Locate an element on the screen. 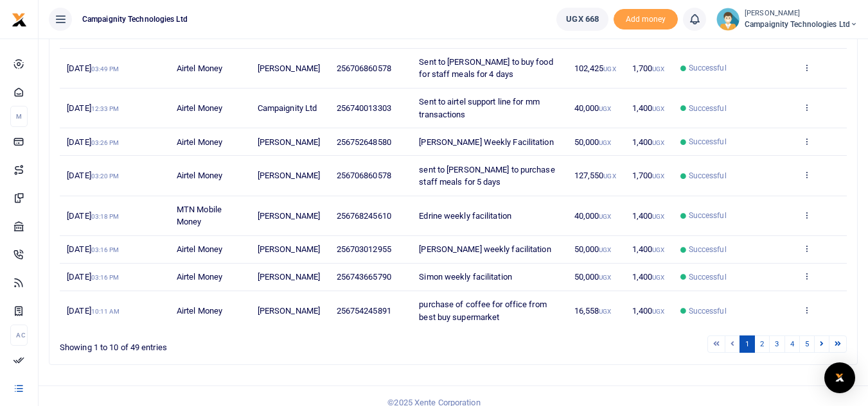  span: Campaignity Ltd is located at coordinates (287, 108).